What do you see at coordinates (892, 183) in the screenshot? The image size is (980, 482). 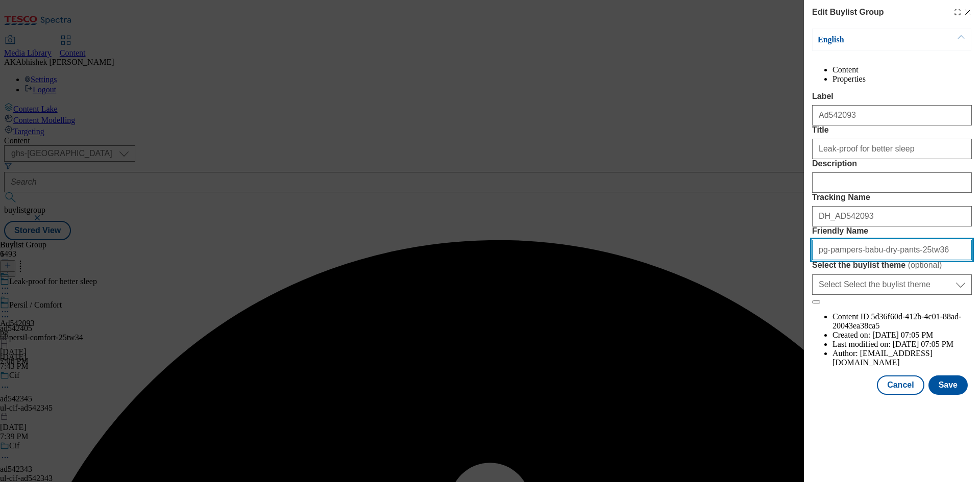 I see `input: Enter Description` at bounding box center [892, 183].